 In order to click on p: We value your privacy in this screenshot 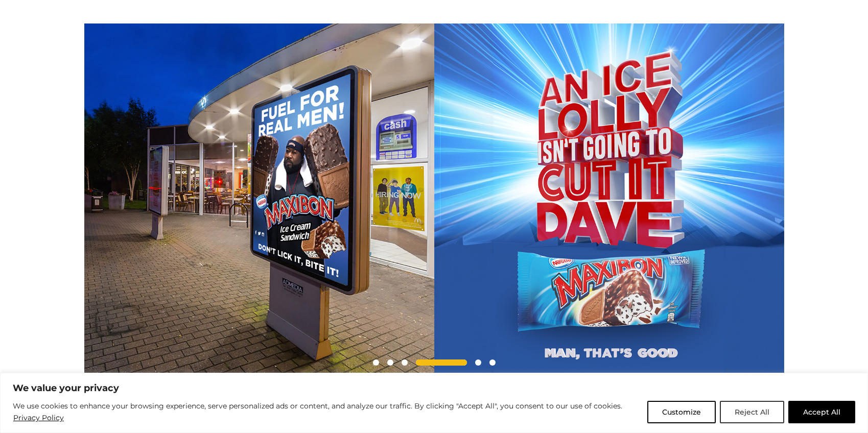, I will do `click(434, 388)`.